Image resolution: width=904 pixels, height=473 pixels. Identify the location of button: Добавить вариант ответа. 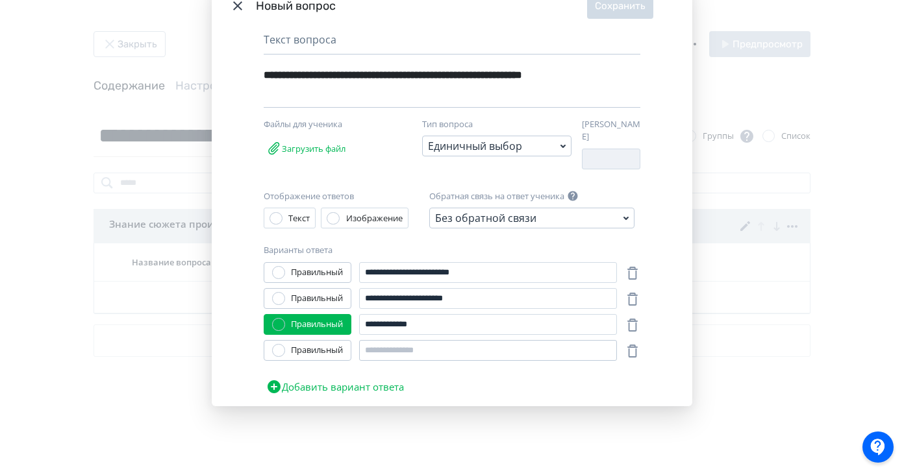
(335, 387).